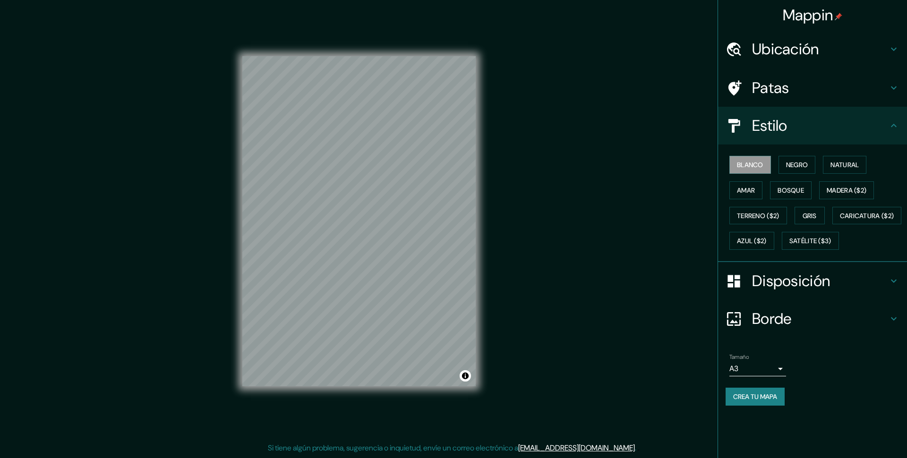 Image resolution: width=907 pixels, height=458 pixels. Describe the element at coordinates (791, 281) in the screenshot. I see `font: Disposición` at that location.